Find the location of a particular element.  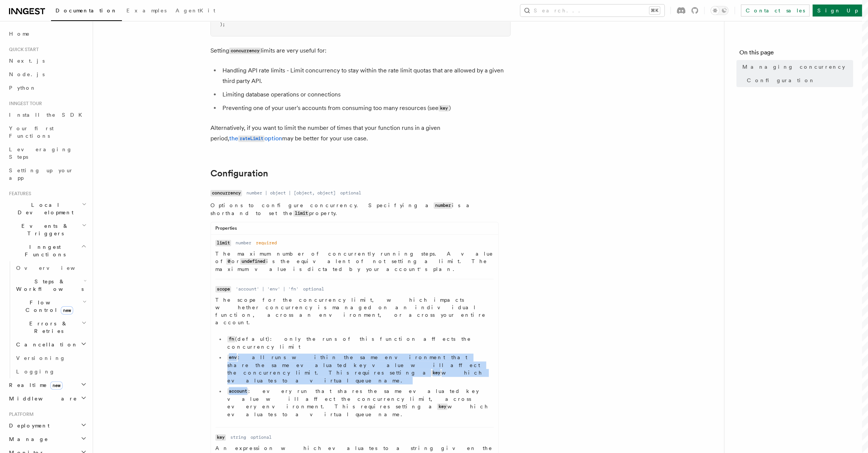

span: Steps & Workflows is located at coordinates (49, 285).